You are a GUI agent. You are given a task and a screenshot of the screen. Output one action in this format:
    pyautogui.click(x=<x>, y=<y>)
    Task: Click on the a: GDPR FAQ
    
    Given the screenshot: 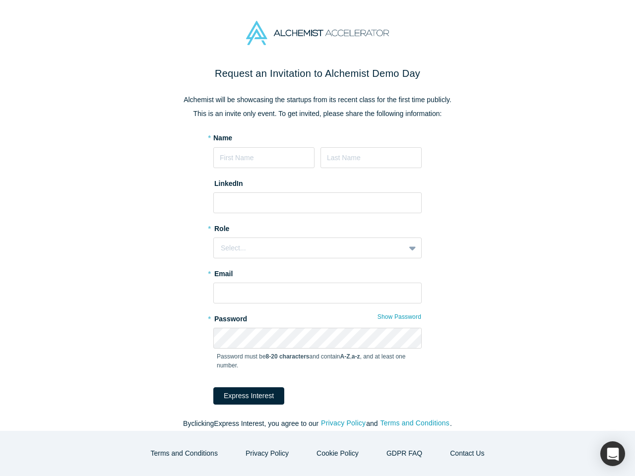 What is the action you would take?
    pyautogui.click(x=404, y=453)
    